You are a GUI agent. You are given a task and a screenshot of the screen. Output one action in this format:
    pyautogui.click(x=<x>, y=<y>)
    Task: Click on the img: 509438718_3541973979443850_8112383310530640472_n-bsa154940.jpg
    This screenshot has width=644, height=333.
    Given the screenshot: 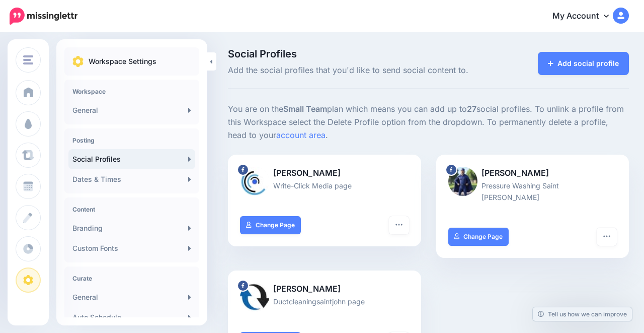 What is the action you would take?
    pyautogui.click(x=255, y=297)
    